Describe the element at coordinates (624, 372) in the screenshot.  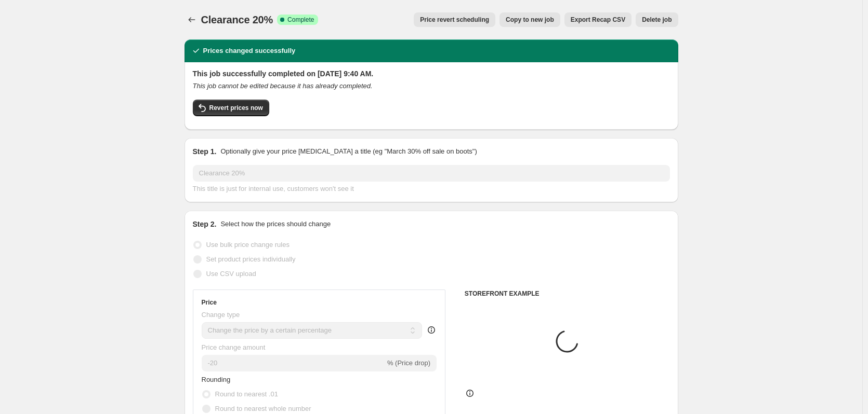
I see `strike: £59.05` at that location.